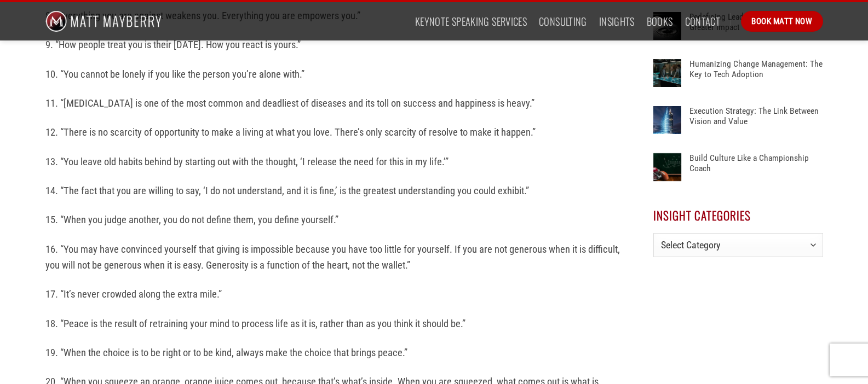 This screenshot has height=384, width=868. What do you see at coordinates (333, 219) in the screenshot?
I see `p: 15. “When you judge another, you do not define them, you define yourself.”` at bounding box center [333, 219].